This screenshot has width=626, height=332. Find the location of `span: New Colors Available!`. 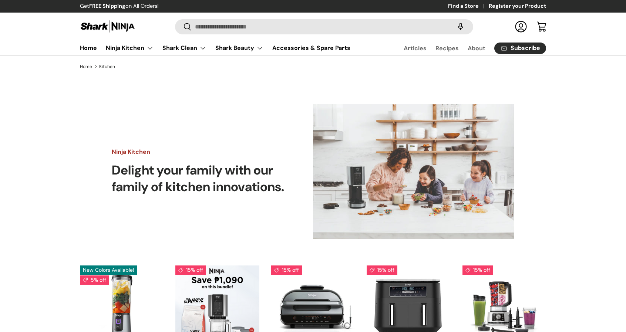

span: New Colors Available! is located at coordinates (108, 270).